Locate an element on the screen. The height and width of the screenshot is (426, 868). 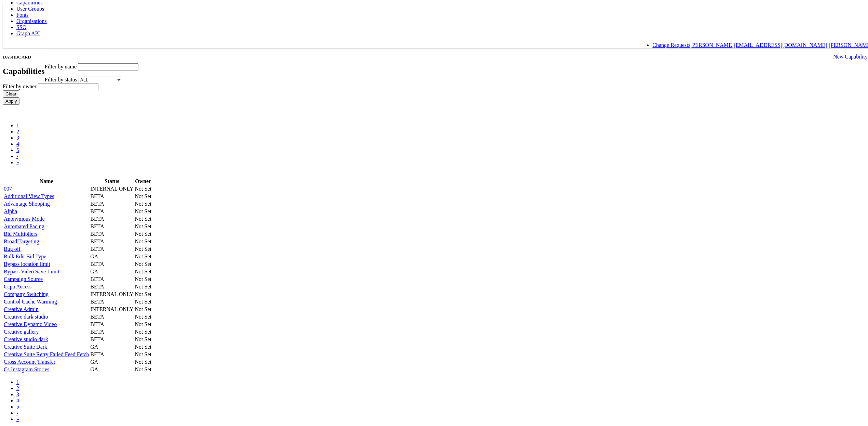
a: Anonymous Mode is located at coordinates (24, 216).